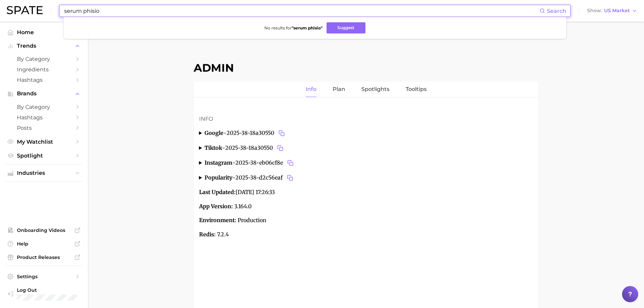 The height and width of the screenshot is (308, 644). I want to click on span: Onboarding Videos, so click(44, 230).